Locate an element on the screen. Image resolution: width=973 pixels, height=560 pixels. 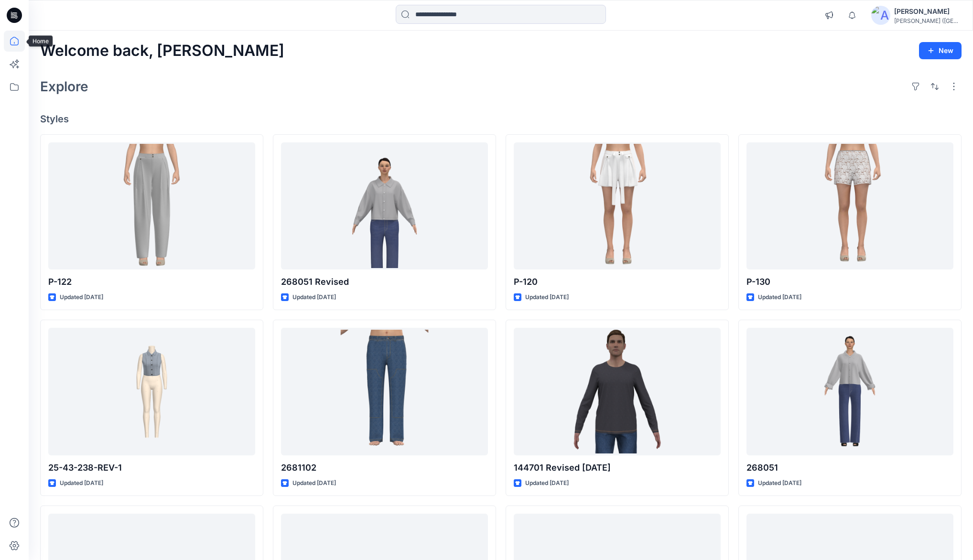
a: 268051 Revised is located at coordinates (384, 206).